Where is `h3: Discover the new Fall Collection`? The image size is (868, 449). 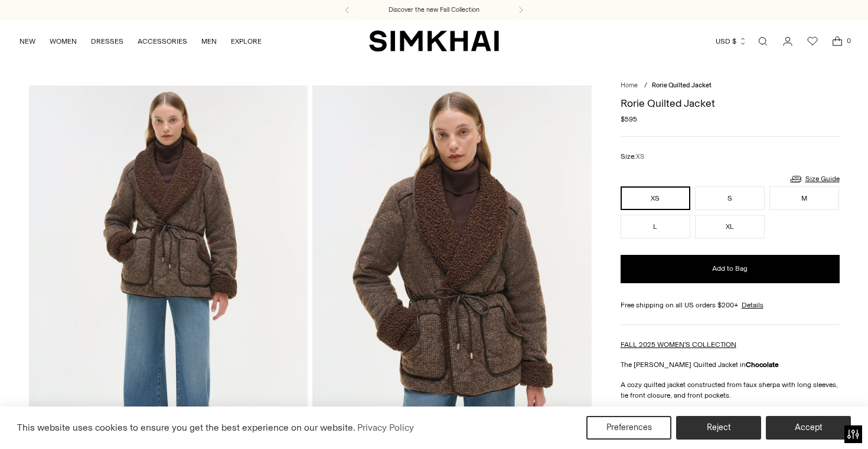 h3: Discover the new Fall Collection is located at coordinates (434, 10).